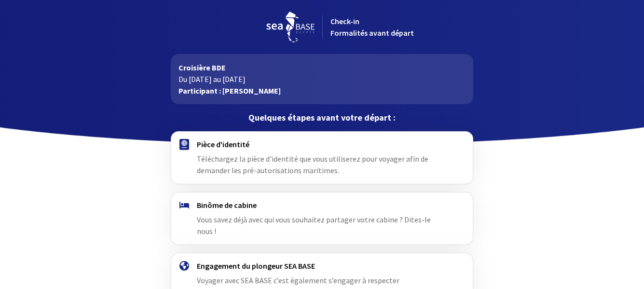 Image resolution: width=644 pixels, height=289 pixels. I want to click on img: logo_seabase.svg, so click(291, 27).